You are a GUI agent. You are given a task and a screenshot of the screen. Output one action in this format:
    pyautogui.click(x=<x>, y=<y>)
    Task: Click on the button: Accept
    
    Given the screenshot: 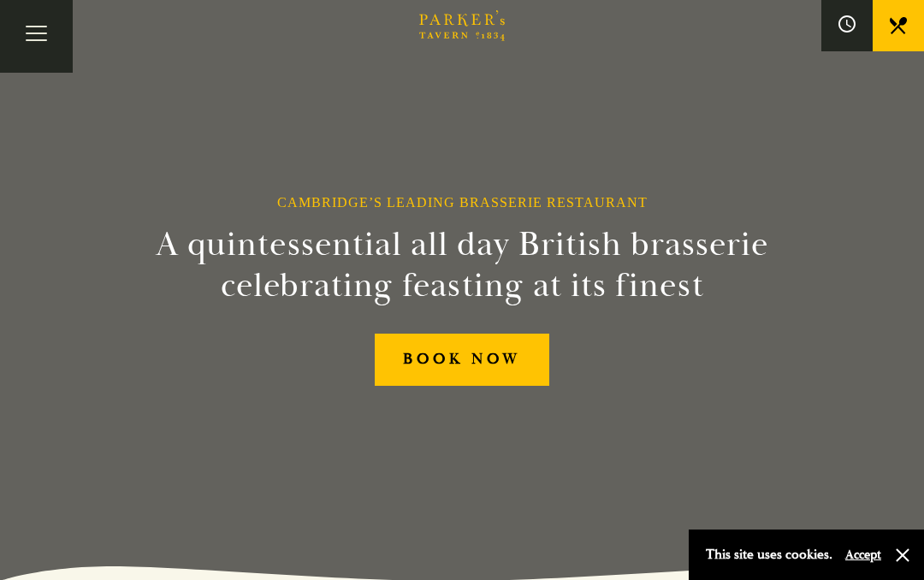 What is the action you would take?
    pyautogui.click(x=863, y=554)
    